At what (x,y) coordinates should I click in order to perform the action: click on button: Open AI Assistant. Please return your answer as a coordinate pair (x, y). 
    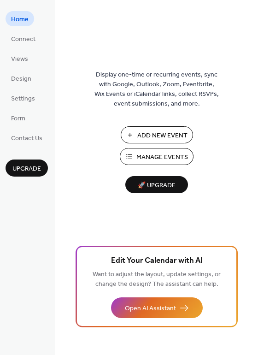
    Looking at the image, I should click on (157, 307).